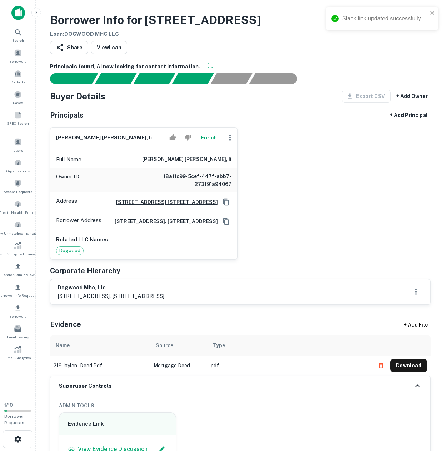 The height and width of the screenshot is (451, 445). Describe the element at coordinates (118, 424) in the screenshot. I see `h6: Evidence Link` at that location.